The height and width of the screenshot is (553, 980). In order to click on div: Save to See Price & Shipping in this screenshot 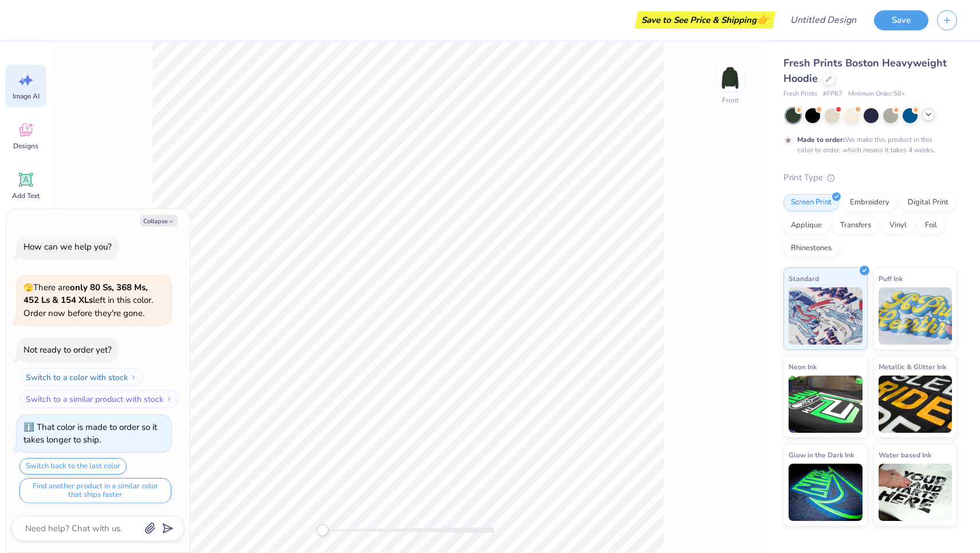, I will do `click(705, 20)`.